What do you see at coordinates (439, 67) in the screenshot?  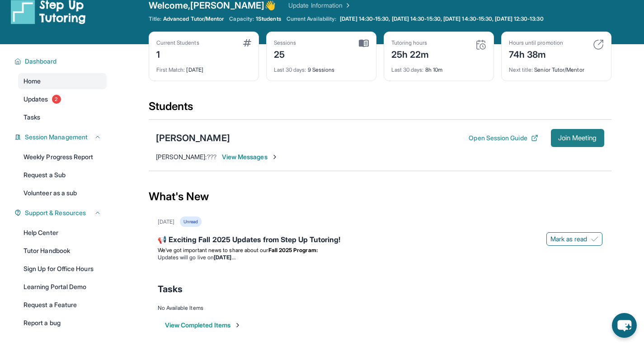 I see `div: 8h 10m` at bounding box center [439, 67].